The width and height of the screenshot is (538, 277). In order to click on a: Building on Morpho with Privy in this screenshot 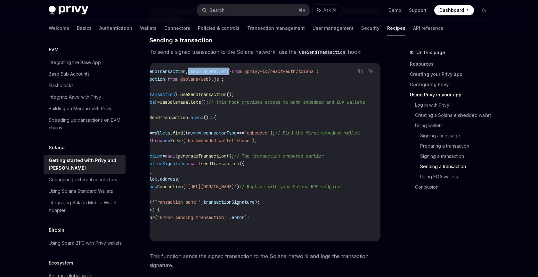, I will do `click(85, 109)`.